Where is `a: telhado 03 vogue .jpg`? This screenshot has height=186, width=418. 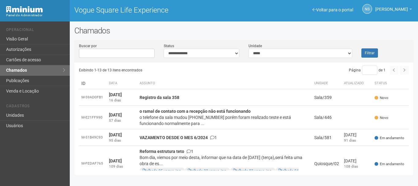
a: telhado 03 vogue .jpg is located at coordinates (252, 170).